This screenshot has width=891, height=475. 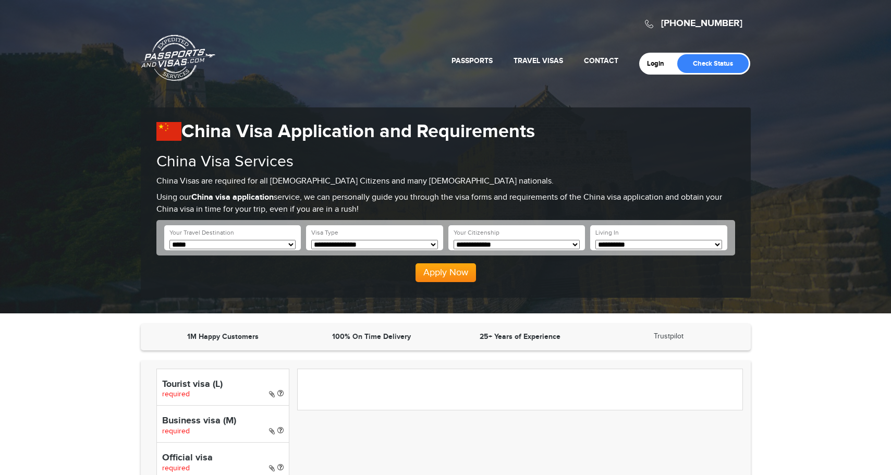 I want to click on h4: Official visa, so click(x=223, y=458).